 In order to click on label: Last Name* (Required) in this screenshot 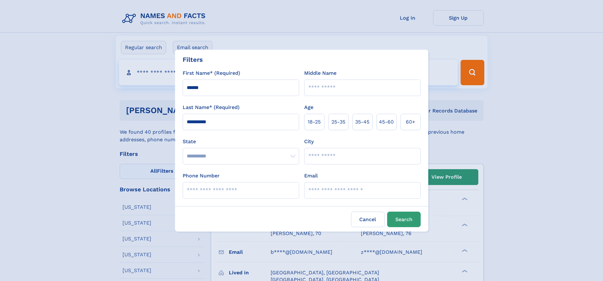, I will do `click(211, 107)`.